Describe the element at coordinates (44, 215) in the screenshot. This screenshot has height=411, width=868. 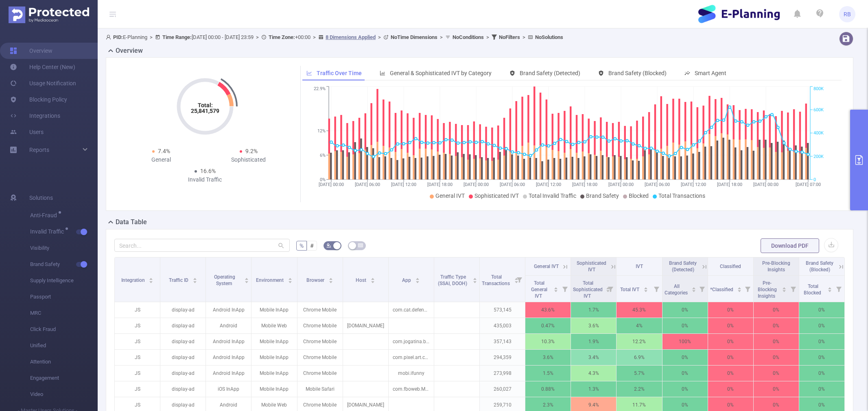
I see `span: Anti-Fraud` at that location.